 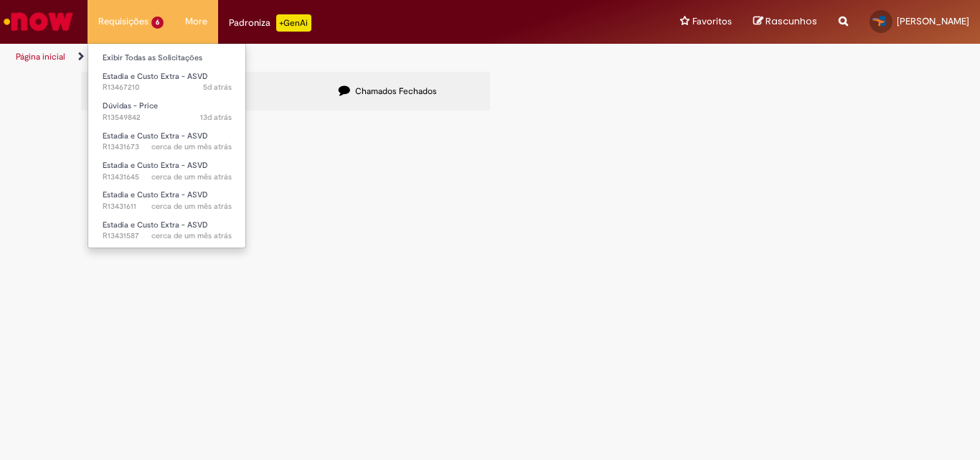 What do you see at coordinates (191, 206) in the screenshot?
I see `time: 20/08/2025 10:41:25` at bounding box center [191, 206].